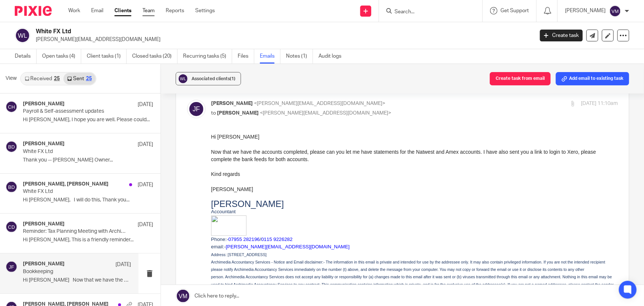  What do you see at coordinates (427, 12) in the screenshot?
I see `input: Search` at bounding box center [427, 12].